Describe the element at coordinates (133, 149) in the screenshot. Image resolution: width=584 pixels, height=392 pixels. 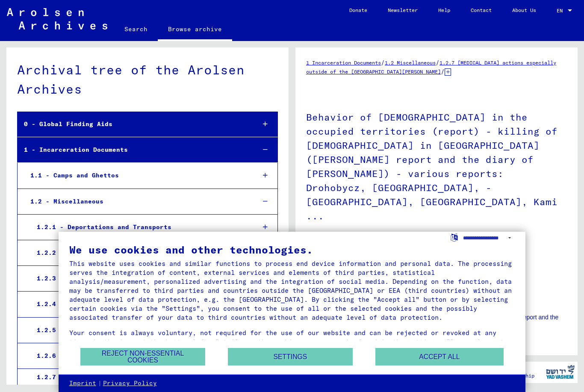
I see `div: 1 - Incarceration Documents` at that location.